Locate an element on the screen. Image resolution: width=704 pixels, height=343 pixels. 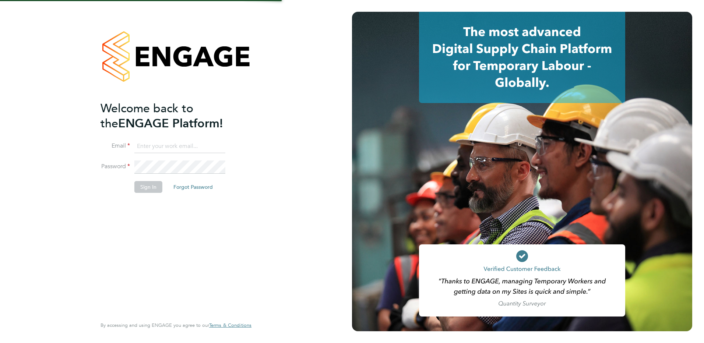
span: By accessing and using ENGAGE you agree to our is located at coordinates (176, 325).